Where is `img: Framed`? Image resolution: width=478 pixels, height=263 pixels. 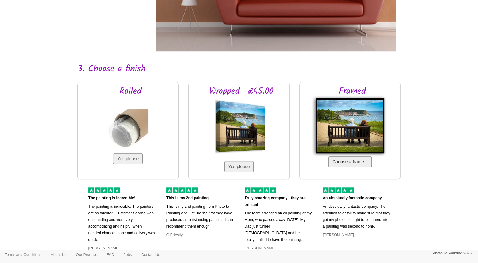
img: Framed is located at coordinates (350, 126).